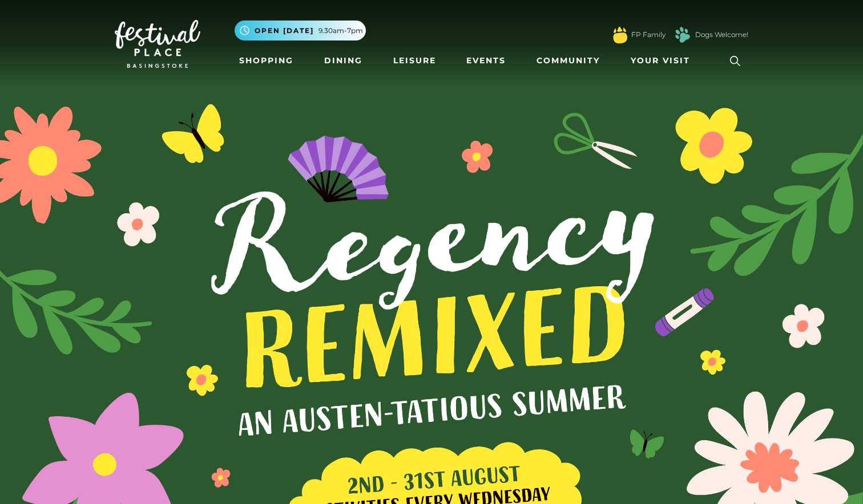  I want to click on span: Your Visit, so click(661, 61).